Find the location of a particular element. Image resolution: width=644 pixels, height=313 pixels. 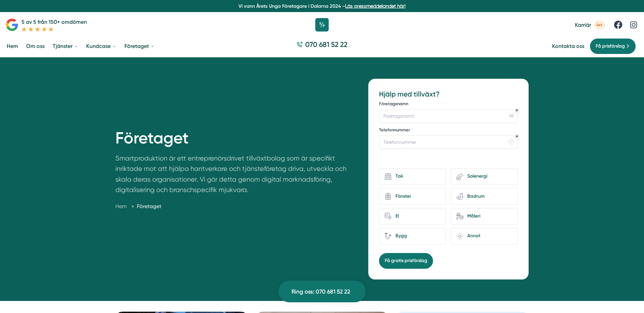

span: Ring oss: 070 681 52 22 is located at coordinates (320, 292).